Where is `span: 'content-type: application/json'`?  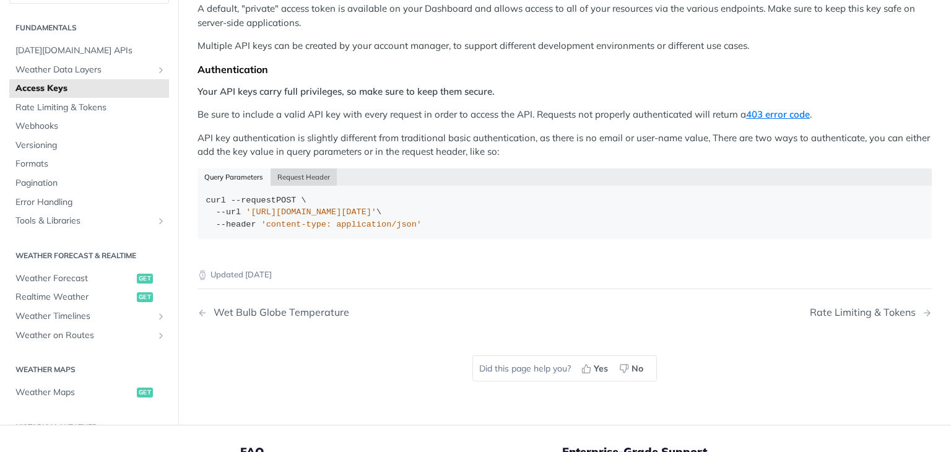 span: 'content-type: application/json' is located at coordinates (341, 224).